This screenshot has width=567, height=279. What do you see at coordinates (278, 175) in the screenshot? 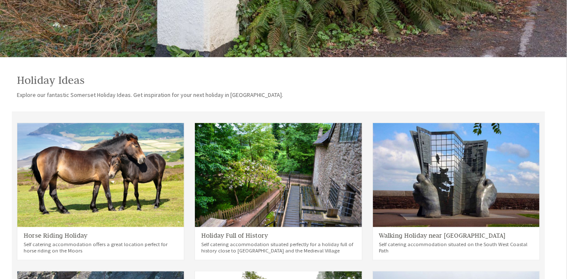
I see `img: 'Holiday Full of History' - Holiday Ideas` at bounding box center [278, 175].